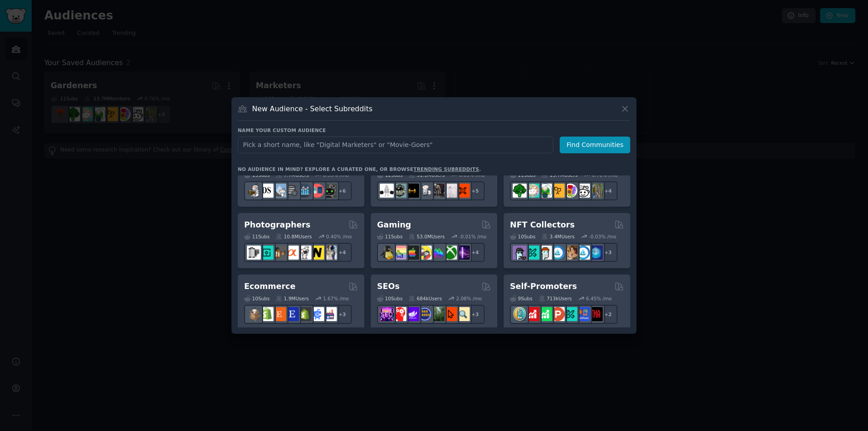 The width and height of the screenshot is (868, 431). What do you see at coordinates (396, 144) in the screenshot?
I see `input: Pick a short name, like "Digital Marketers" or "Movie-Goers"` at bounding box center [396, 144].